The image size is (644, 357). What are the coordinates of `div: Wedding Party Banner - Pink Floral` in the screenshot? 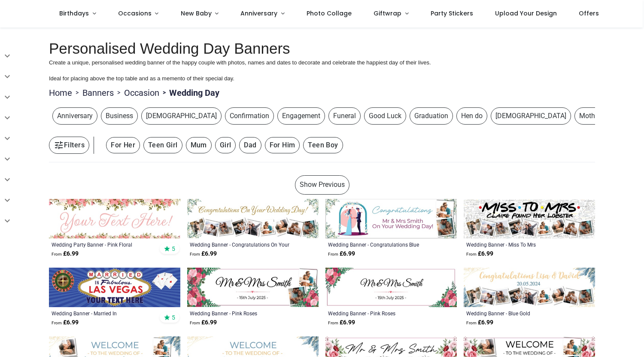 It's located at (101, 244).